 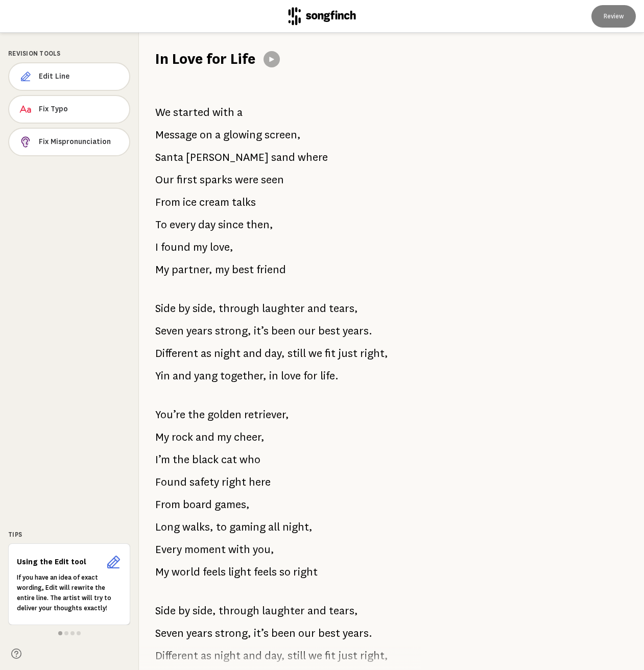 I want to click on span: cheer,, so click(x=250, y=437).